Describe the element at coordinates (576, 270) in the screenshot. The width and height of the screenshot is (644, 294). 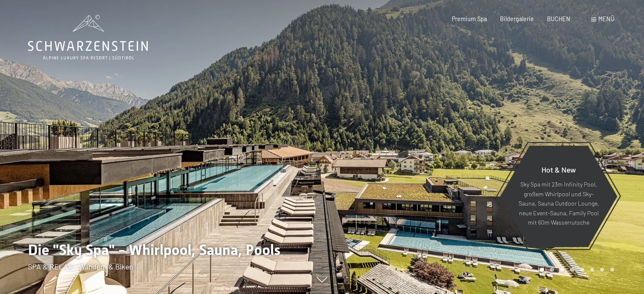
I see `div: Carousel Pagination` at that location.